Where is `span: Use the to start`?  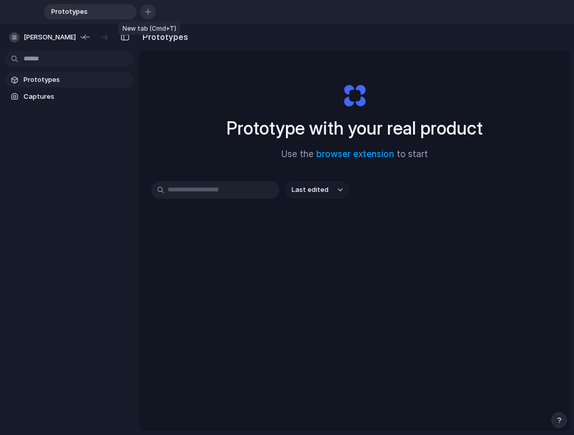
span: Use the to start is located at coordinates (354, 155).